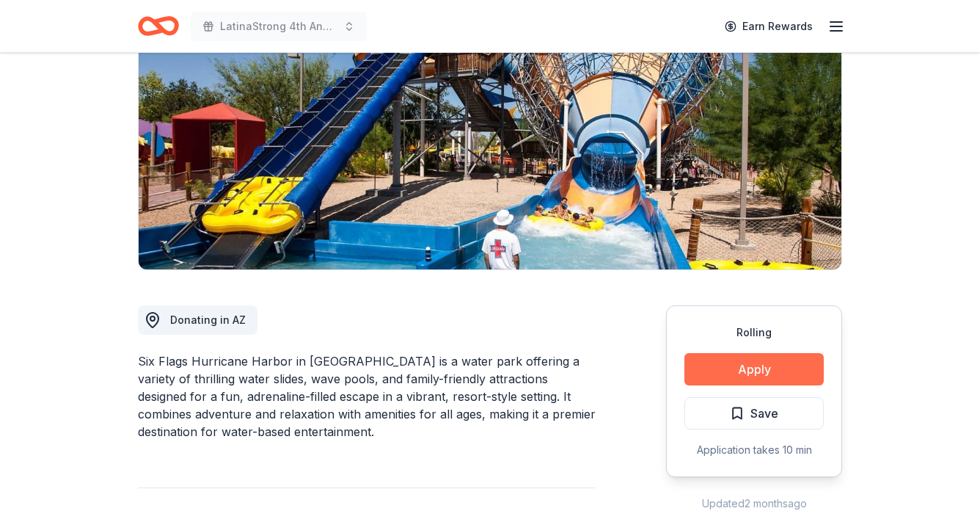 Image resolution: width=980 pixels, height=511 pixels. What do you see at coordinates (279, 26) in the screenshot?
I see `span: LatinaStrong 4th Annual Health Equity Summit` at bounding box center [279, 26].